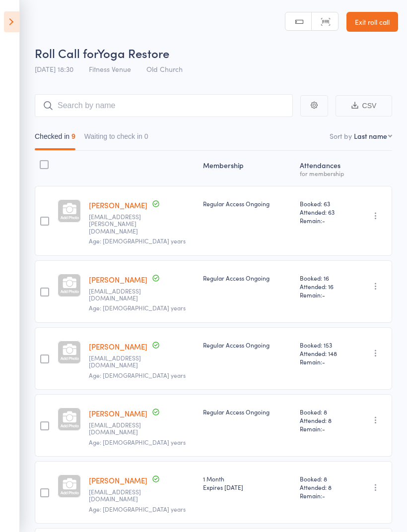 This screenshot has height=532, width=407. Describe the element at coordinates (55, 139) in the screenshot. I see `button: Checked in9` at that location.